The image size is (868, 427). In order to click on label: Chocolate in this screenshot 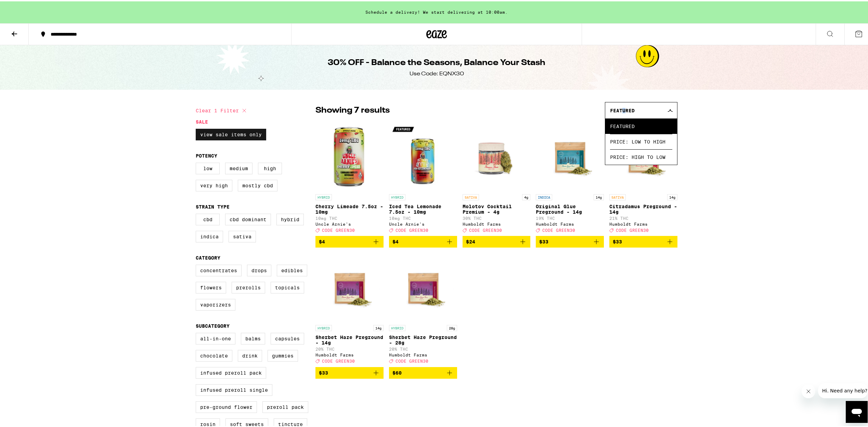, I will do `click(214, 354)`.